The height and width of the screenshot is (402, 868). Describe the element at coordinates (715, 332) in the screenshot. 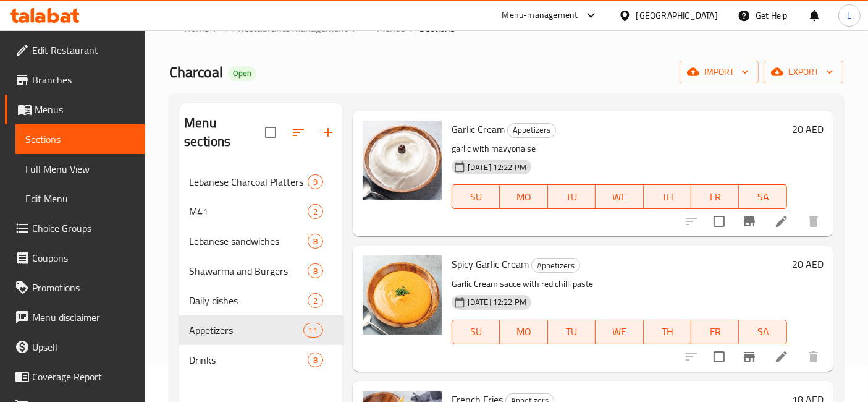

I see `button: FR` at that location.